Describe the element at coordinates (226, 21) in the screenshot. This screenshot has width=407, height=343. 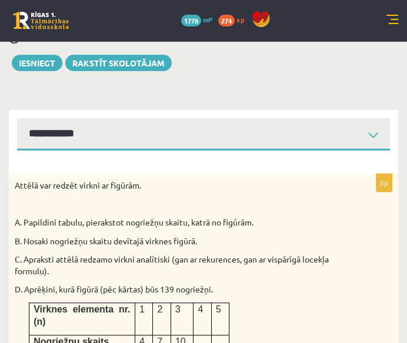
I see `span: 274` at that location.